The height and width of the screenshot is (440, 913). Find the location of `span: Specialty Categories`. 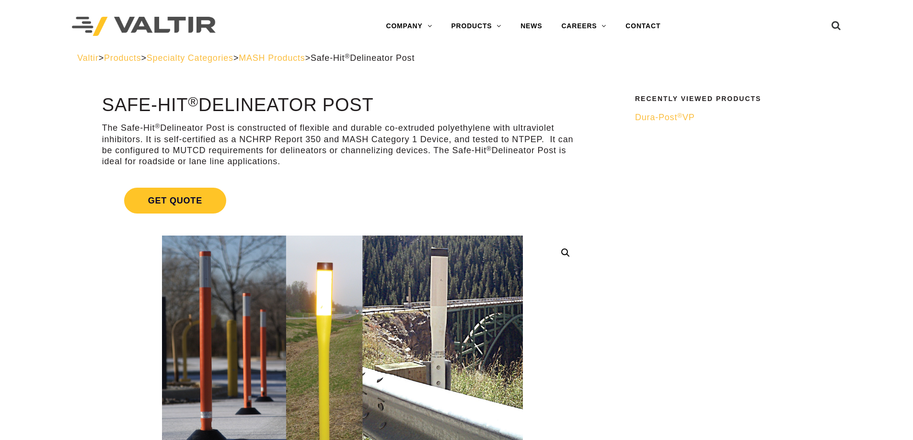

span: Specialty Categories is located at coordinates (190, 58).